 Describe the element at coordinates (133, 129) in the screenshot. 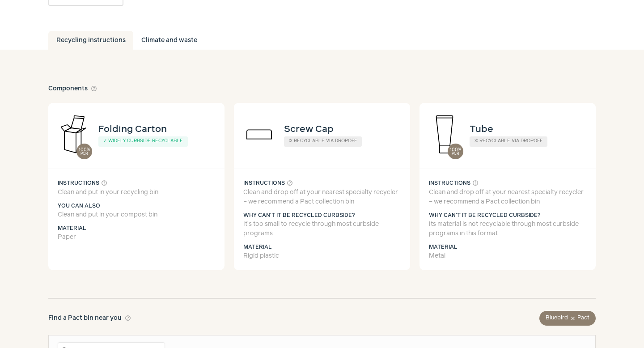

I see `h4: Folding Carton` at that location.